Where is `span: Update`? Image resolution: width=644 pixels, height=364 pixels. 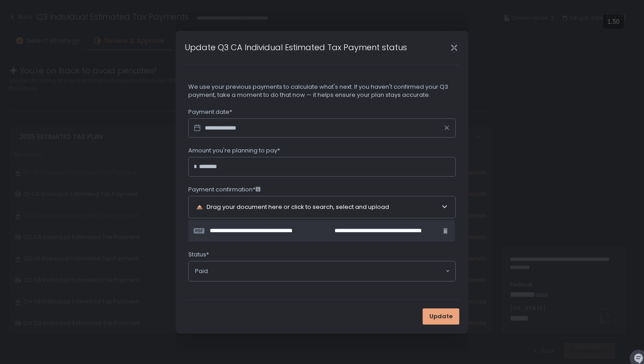 span: Update is located at coordinates (441, 316).